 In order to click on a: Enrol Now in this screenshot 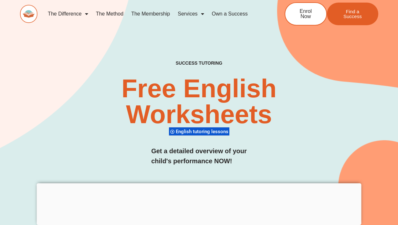, I will do `click(305, 14)`.